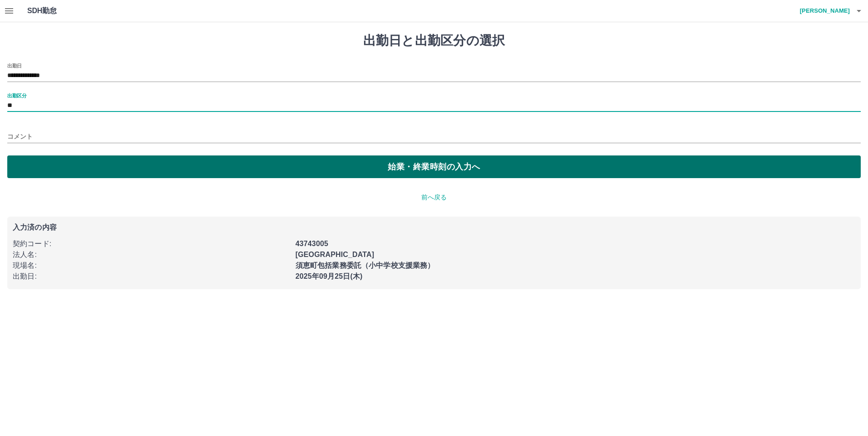 Image resolution: width=868 pixels, height=436 pixels. I want to click on p: 出勤日 :, so click(151, 277).